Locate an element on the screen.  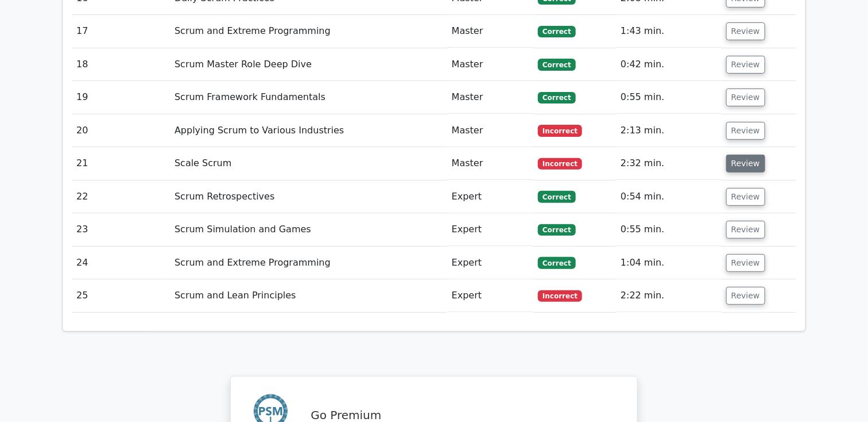
td: 21 is located at coordinates (120, 163).